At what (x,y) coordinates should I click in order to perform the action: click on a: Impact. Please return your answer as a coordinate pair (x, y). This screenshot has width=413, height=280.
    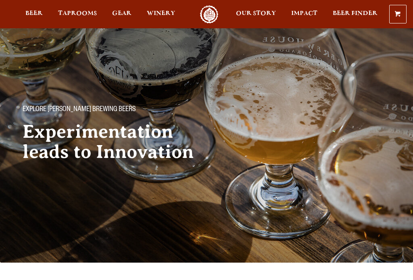
    Looking at the image, I should click on (304, 14).